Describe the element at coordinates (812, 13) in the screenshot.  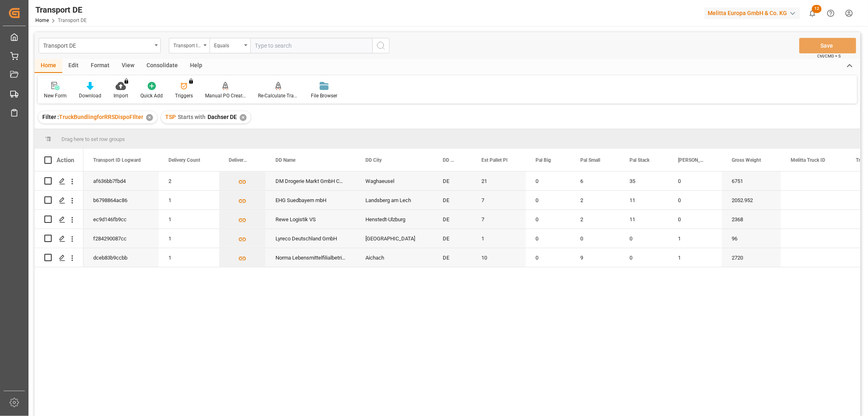
I see `button: show 12 new notifications` at that location.